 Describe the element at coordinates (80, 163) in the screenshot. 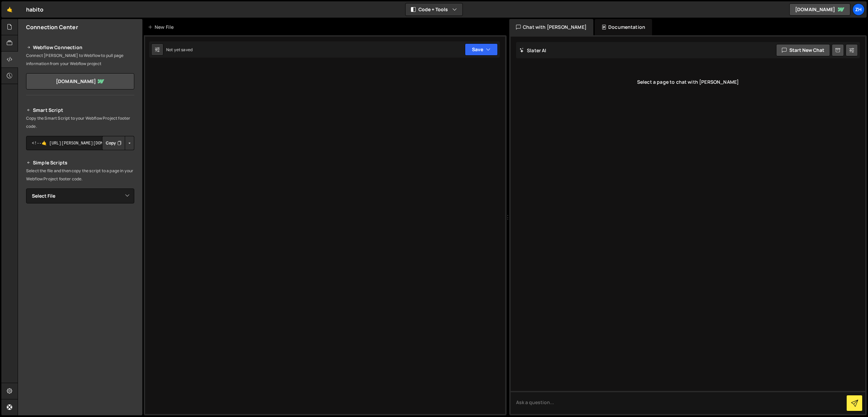

I see `h2: Simple Scripts` at that location.